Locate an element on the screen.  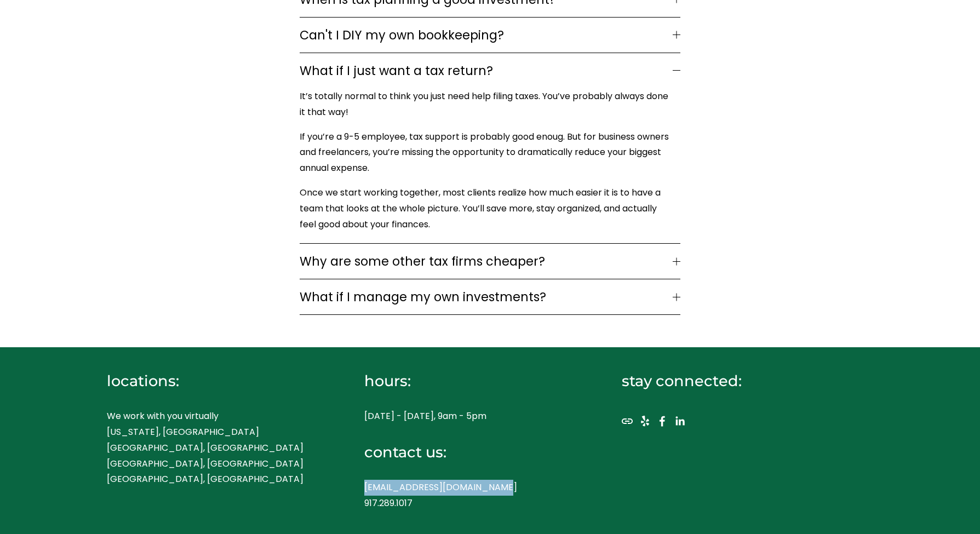
h4: stay connected: is located at coordinates (731, 381).